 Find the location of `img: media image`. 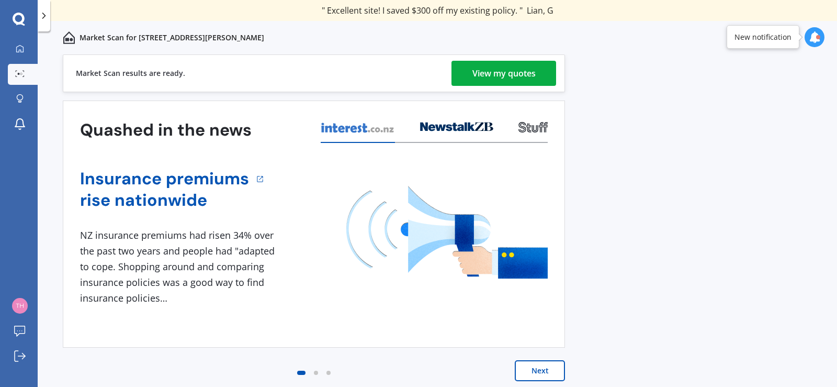

img: media image is located at coordinates (447, 232).